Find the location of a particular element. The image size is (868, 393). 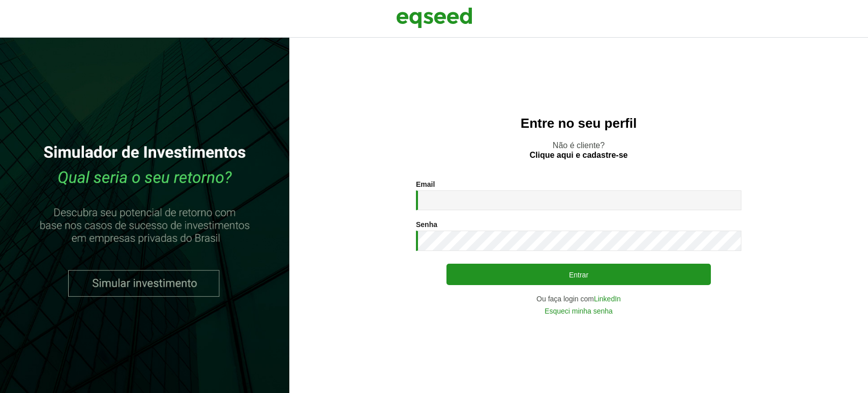

a: LinkedIn is located at coordinates (607, 299).